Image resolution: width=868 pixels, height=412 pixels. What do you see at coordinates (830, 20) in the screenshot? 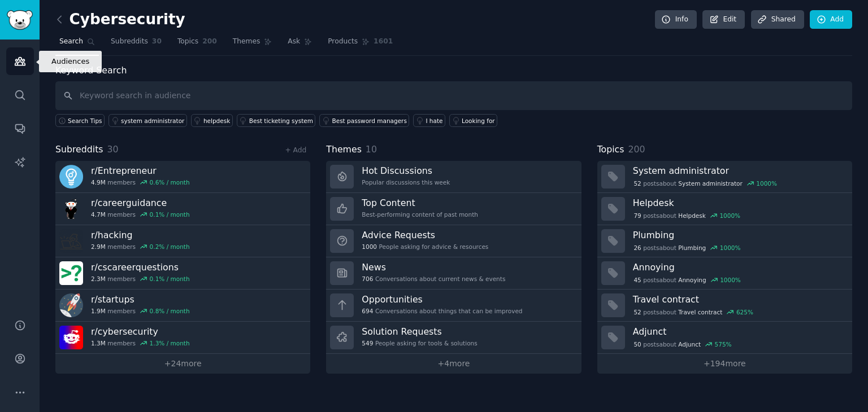
I see `a: Add` at bounding box center [830, 20].